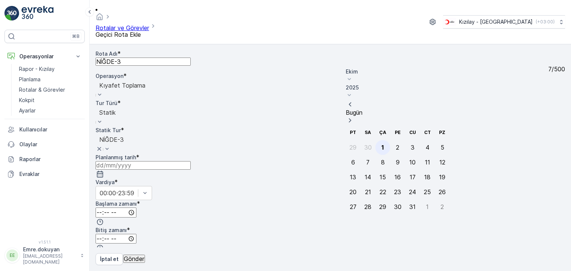  What do you see at coordinates (427, 177) in the screenshot?
I see `div: 18` at bounding box center [427, 177].